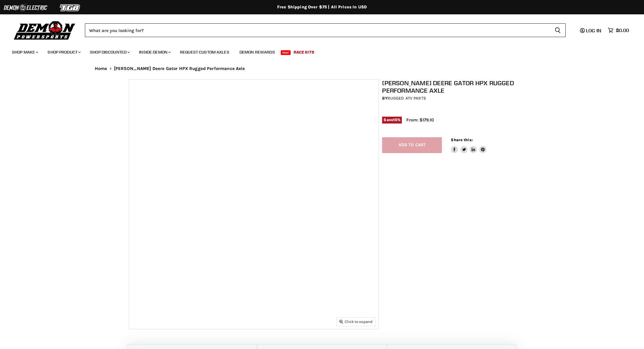  Describe the element at coordinates (619, 30) in the screenshot. I see `a: $0.00` at that location.